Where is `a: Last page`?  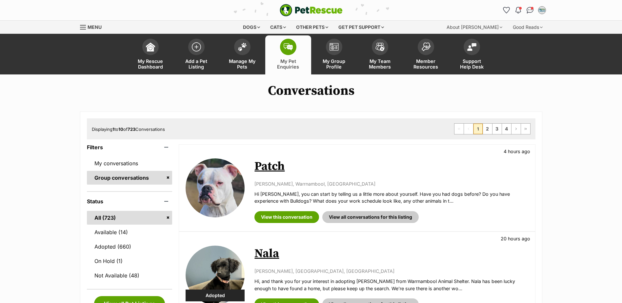 a: Last page is located at coordinates (526, 129).